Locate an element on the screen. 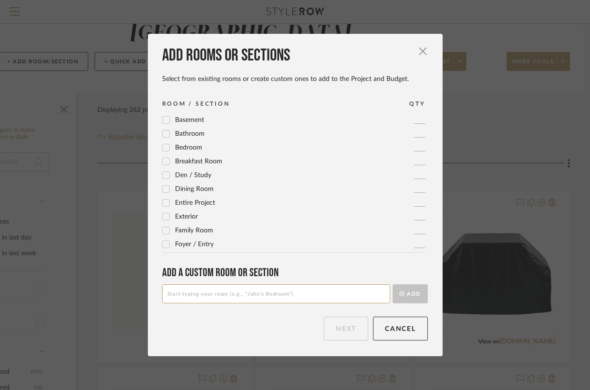 Image resolution: width=590 pixels, height=390 pixels. span: Bedroom is located at coordinates (188, 148).